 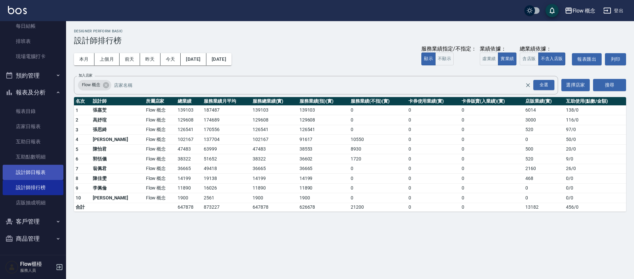 I want to click on span: 6, so click(x=77, y=159).